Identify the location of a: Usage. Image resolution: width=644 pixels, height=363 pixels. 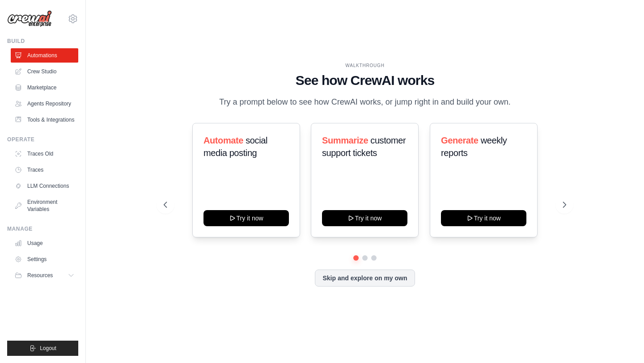
(44, 243).